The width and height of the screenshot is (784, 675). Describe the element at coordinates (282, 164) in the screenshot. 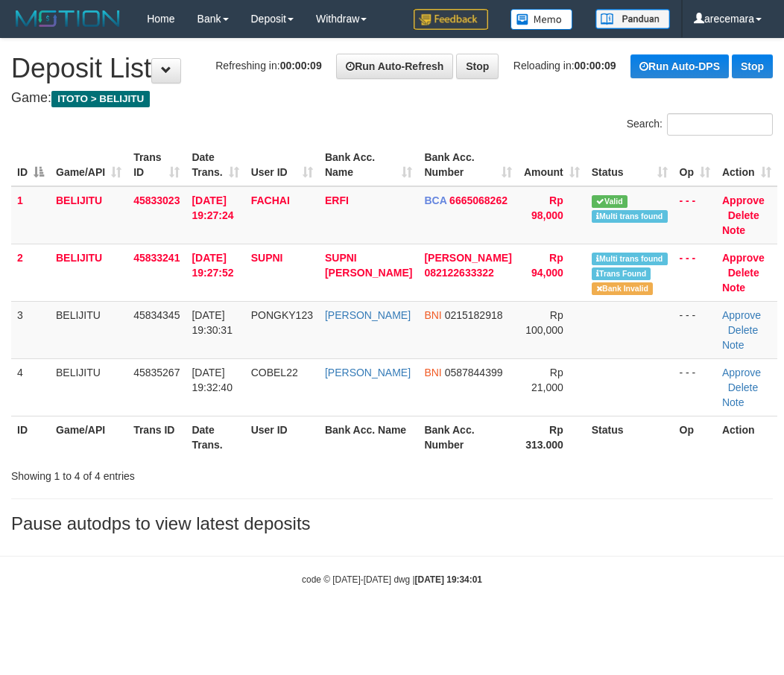

I see `th: User ID: activate to sort column ascending` at that location.